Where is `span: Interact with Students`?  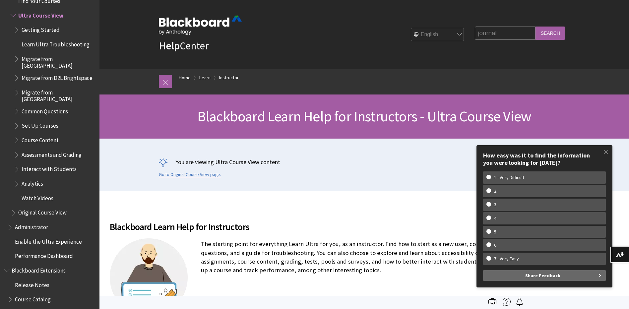 span: Interact with Students is located at coordinates (49, 168).